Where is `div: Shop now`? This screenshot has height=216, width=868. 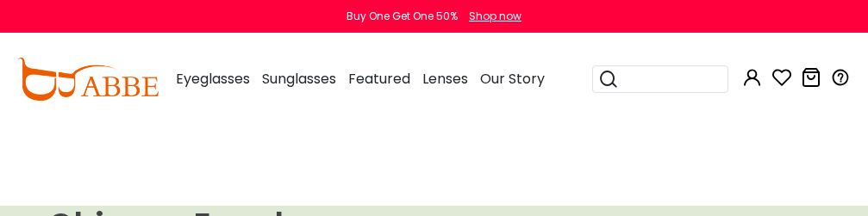
div: Shop now is located at coordinates (495, 17).